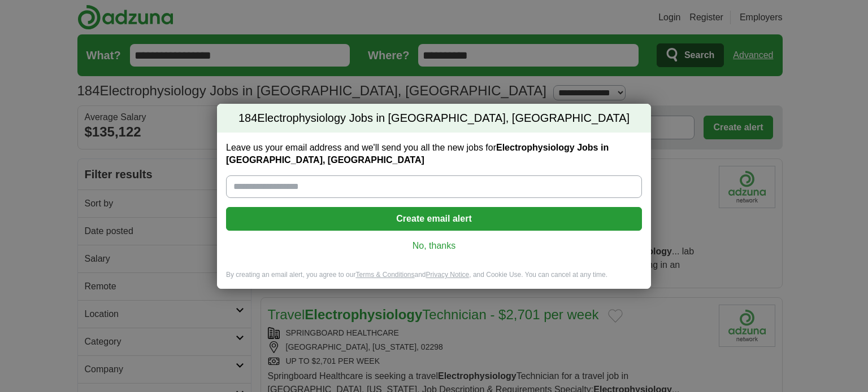  What do you see at coordinates (447, 275) in the screenshot?
I see `a: Privacy Notice` at bounding box center [447, 275].